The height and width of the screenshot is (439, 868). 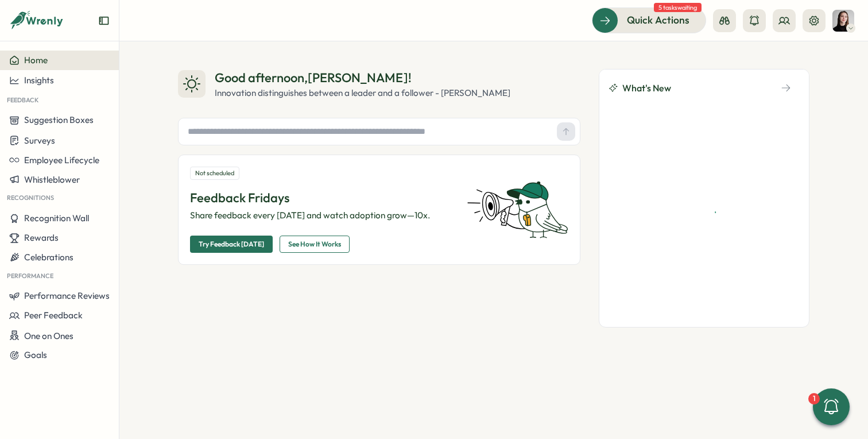 I want to click on span: Performance Reviews, so click(x=67, y=295).